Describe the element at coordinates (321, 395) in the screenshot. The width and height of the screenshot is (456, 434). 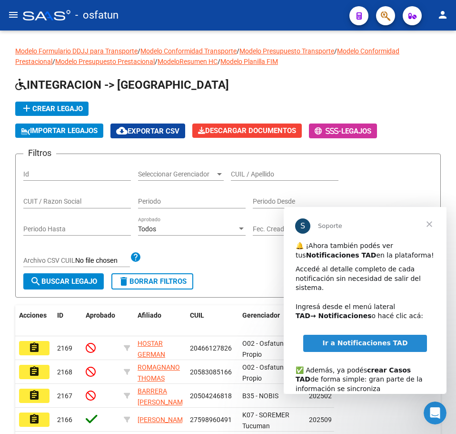
I see `span: 202502` at that location.